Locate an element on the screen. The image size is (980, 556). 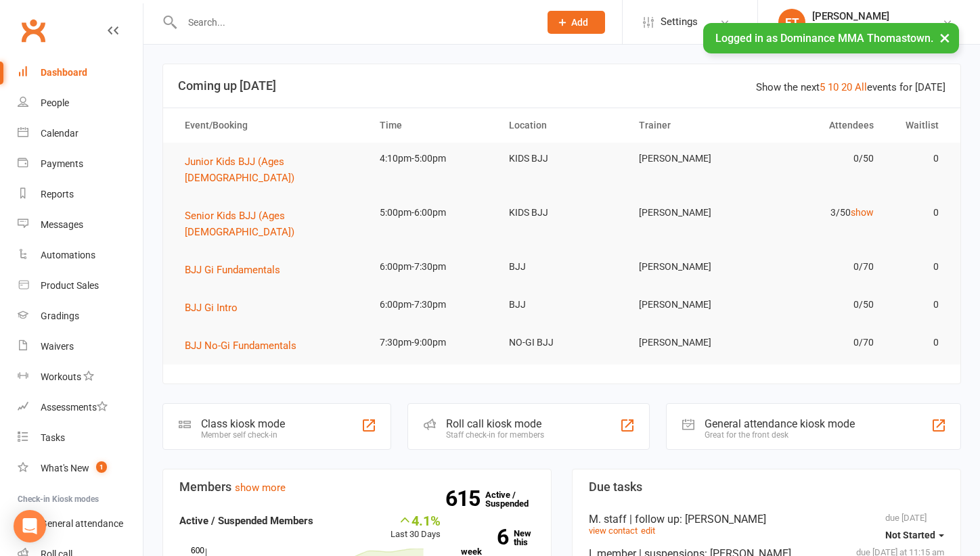
td: 7:30pm-9:00pm is located at coordinates (433, 342).